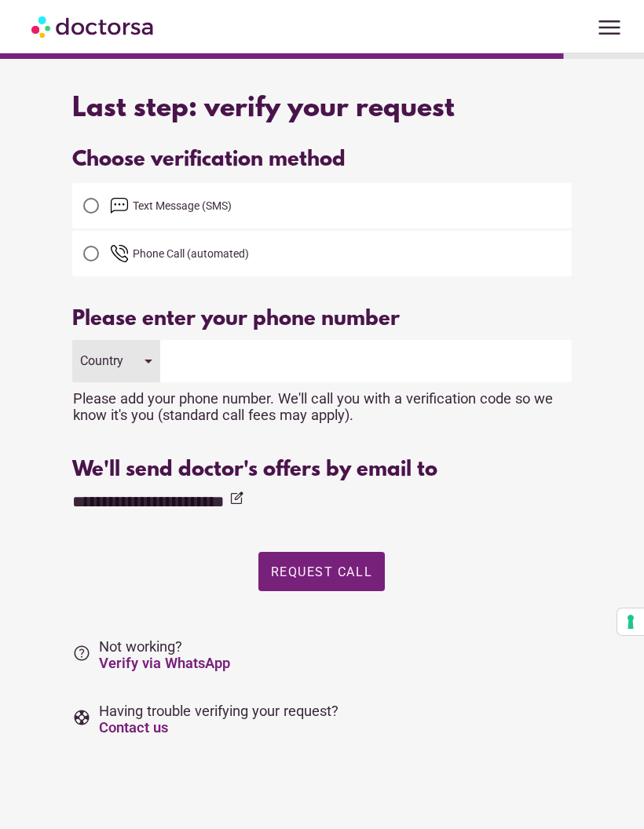  Describe the element at coordinates (321, 571) in the screenshot. I see `button: Request Call` at that location.